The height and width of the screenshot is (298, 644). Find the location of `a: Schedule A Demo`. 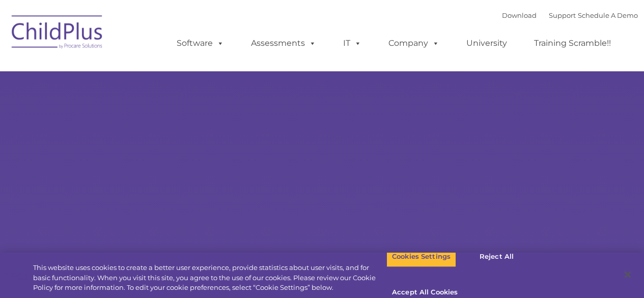

a: Schedule A Demo is located at coordinates (607, 15).